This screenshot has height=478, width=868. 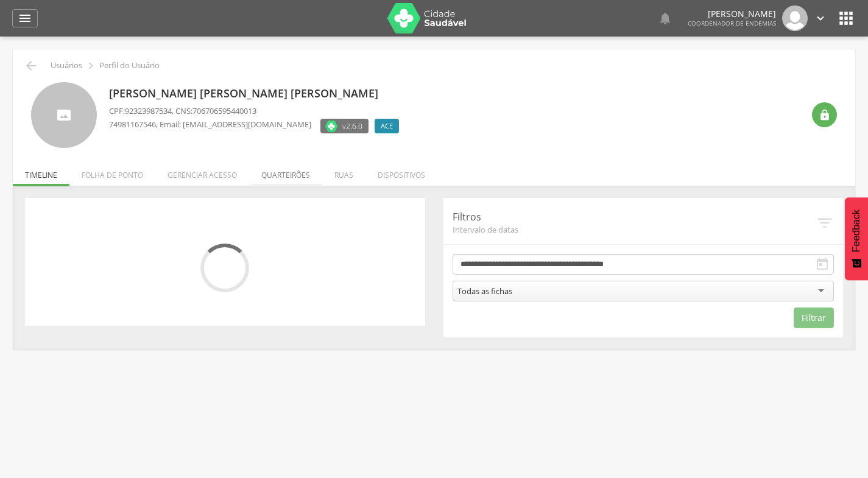 What do you see at coordinates (402, 172) in the screenshot?
I see `li: Dispositivos` at bounding box center [402, 172].